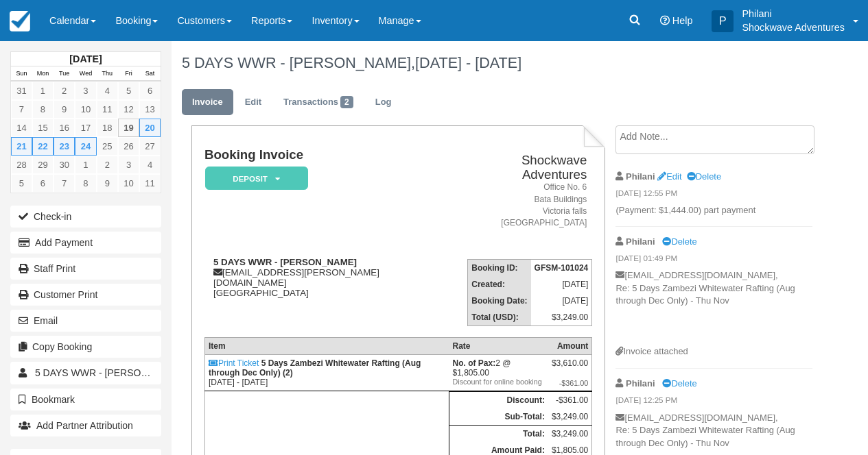 The image size is (868, 455). Describe the element at coordinates (793, 27) in the screenshot. I see `p: Shockwave Adventures` at that location.